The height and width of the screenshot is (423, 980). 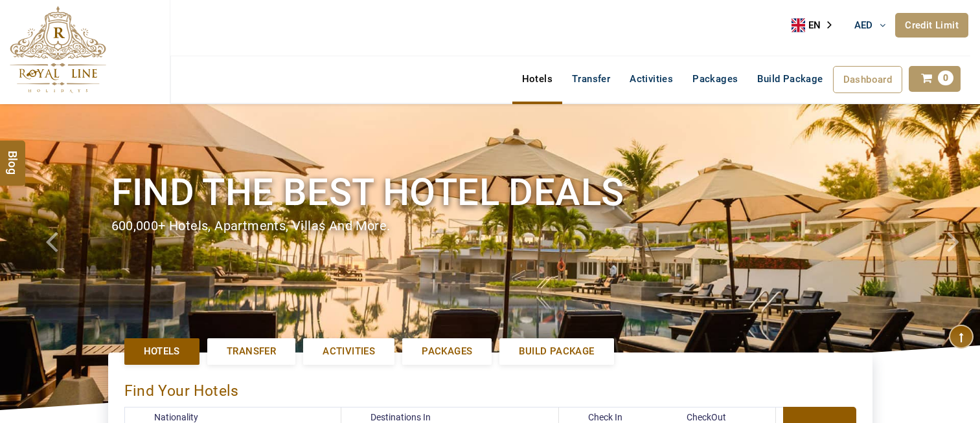 I want to click on span: AED, so click(x=863, y=25).